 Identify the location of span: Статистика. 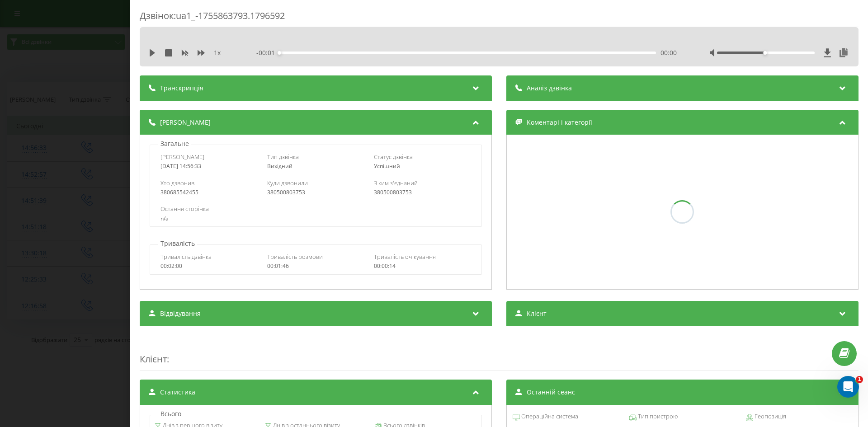
(178, 392).